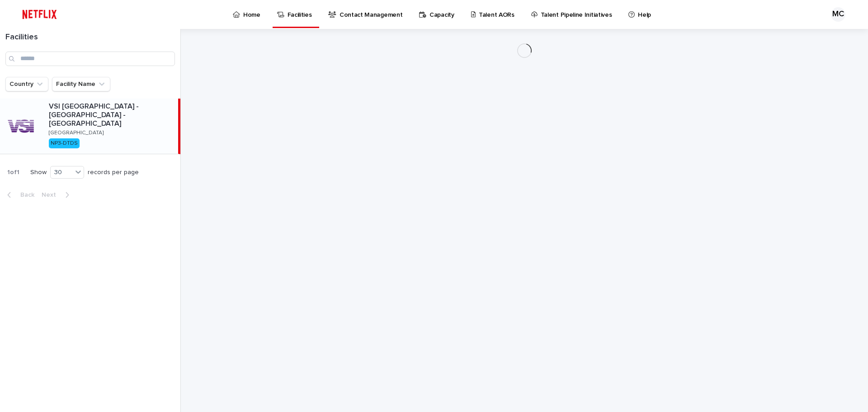  I want to click on span: Back, so click(25, 195).